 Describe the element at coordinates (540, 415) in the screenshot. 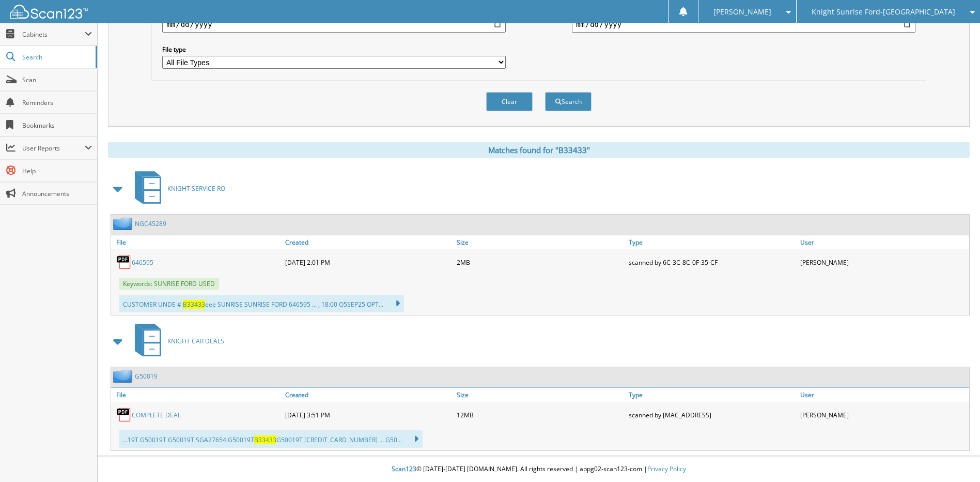

I see `div: 12MB` at that location.